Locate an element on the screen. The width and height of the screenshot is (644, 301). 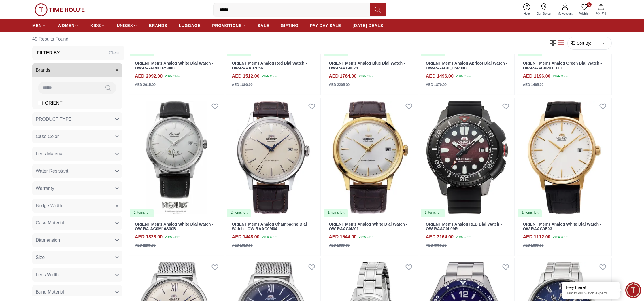
h6: 49 Results Found is located at coordinates (78, 39).